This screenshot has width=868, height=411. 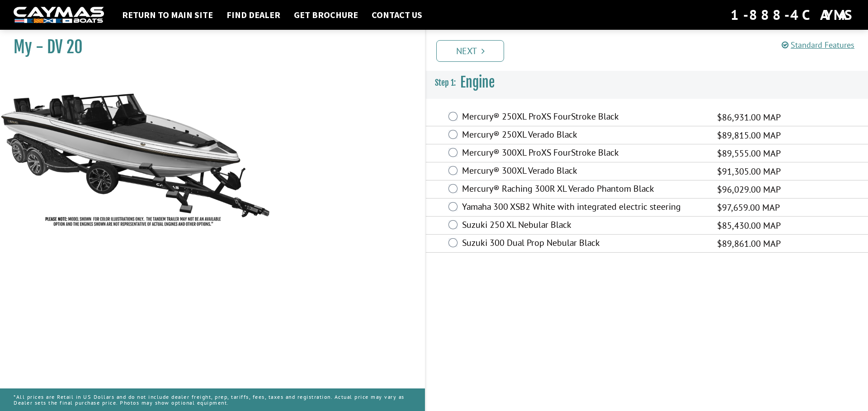 What do you see at coordinates (326, 15) in the screenshot?
I see `a: Get Brochure` at bounding box center [326, 15].